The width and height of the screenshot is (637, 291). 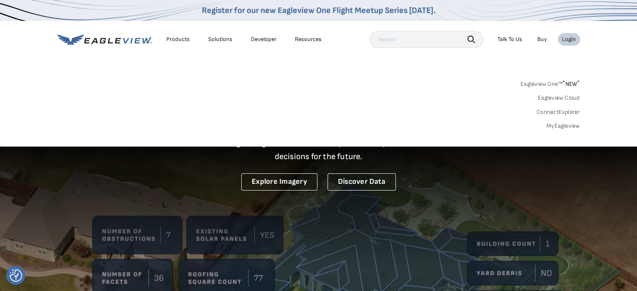 What do you see at coordinates (279, 182) in the screenshot?
I see `a: Explore Imagery` at bounding box center [279, 182].